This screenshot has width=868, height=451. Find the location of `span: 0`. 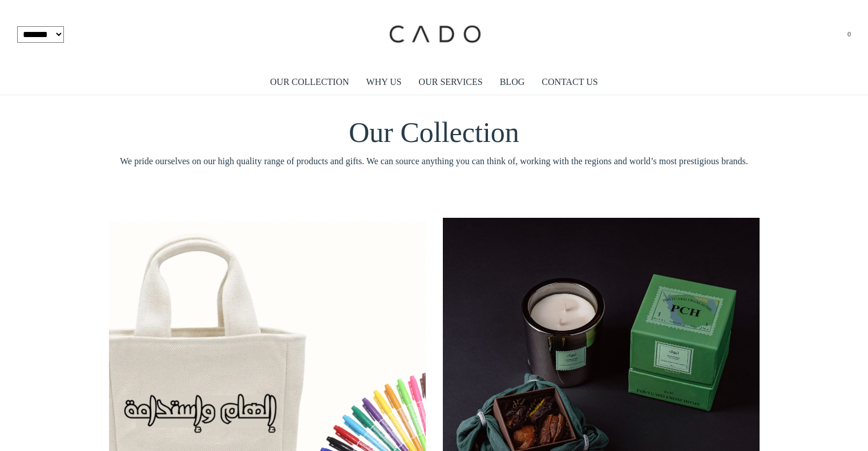

span: 0 is located at coordinates (849, 34).